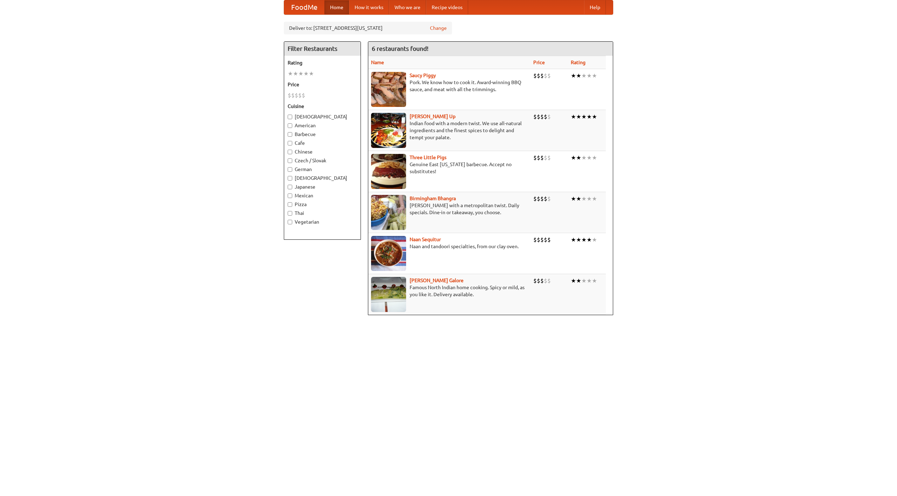  I want to click on h5: Cuisine, so click(322, 106).